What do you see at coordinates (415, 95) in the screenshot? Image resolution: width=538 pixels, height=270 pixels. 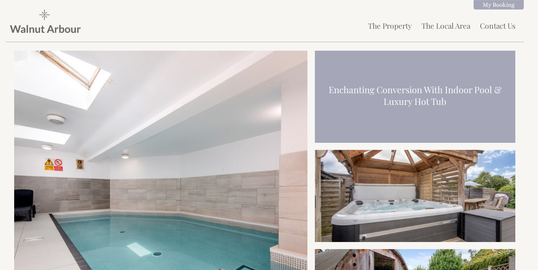 I see `h1: Enchanting Conversion With Indoor Pool & Luxury Hot Tub` at bounding box center [415, 95].